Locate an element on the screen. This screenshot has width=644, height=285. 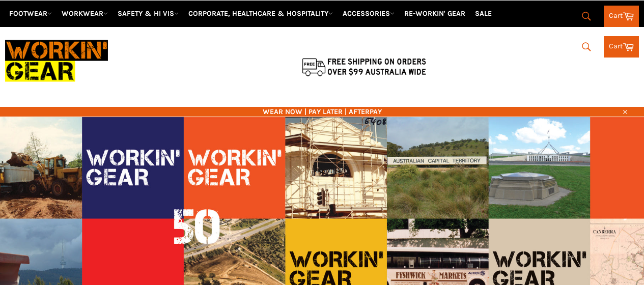
img: Flat $9.95 shipping Australia wide is located at coordinates (364, 67).